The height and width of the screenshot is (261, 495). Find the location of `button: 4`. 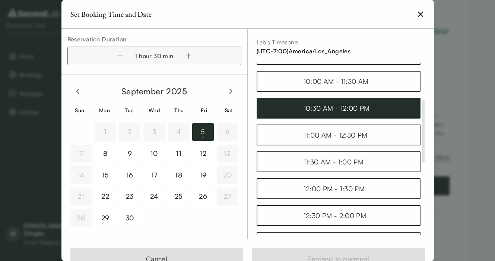

button: 4 is located at coordinates (179, 132).